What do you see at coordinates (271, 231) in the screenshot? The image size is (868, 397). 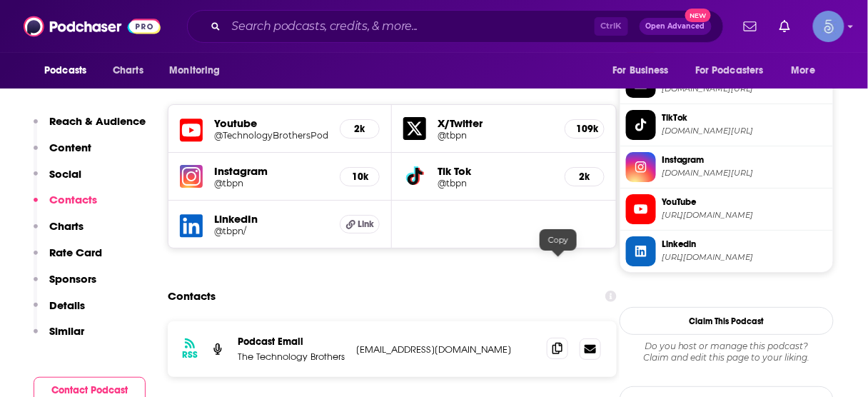 I see `h5: @tbpn/` at bounding box center [271, 231].